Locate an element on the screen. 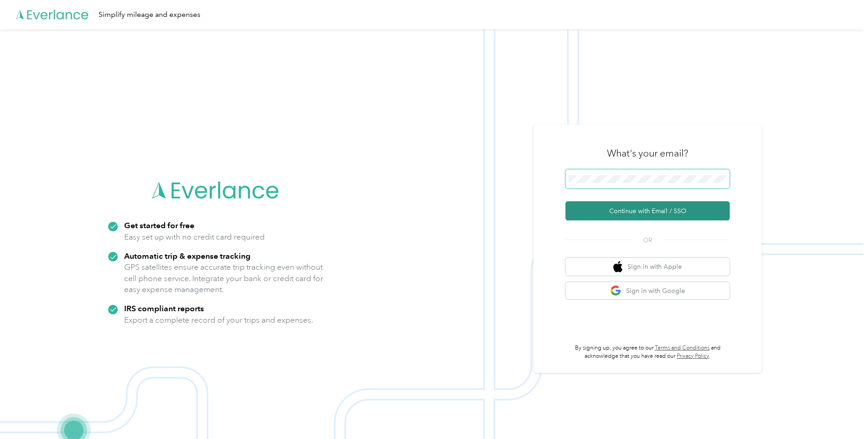 Image resolution: width=868 pixels, height=439 pixels. p: Easy set up with no credit card required is located at coordinates (195, 237).